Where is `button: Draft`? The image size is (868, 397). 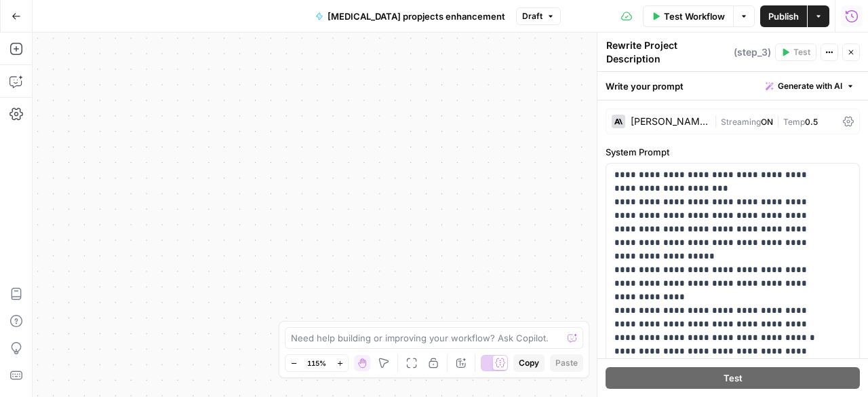
button: Draft is located at coordinates (538, 16).